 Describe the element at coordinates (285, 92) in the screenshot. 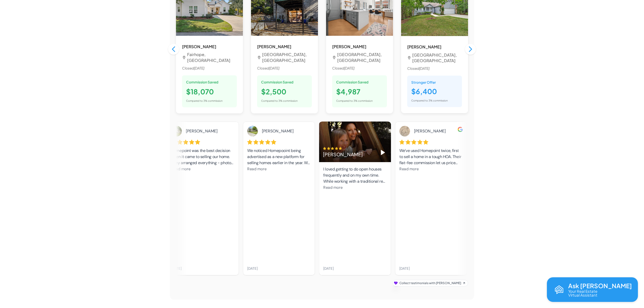

I see `h5: $2,500` at that location.